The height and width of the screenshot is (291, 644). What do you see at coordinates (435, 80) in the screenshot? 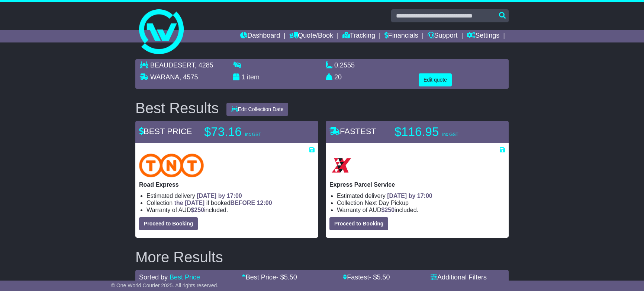
I see `button: Edit quote` at bounding box center [435, 80].